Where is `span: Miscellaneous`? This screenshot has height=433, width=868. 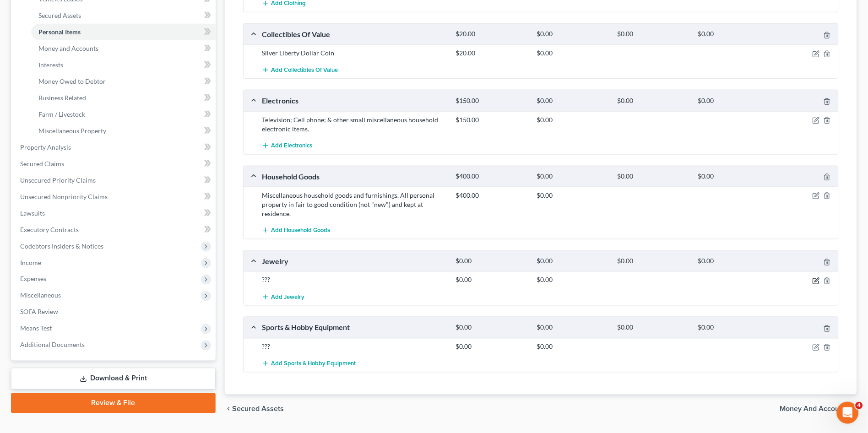
span: Miscellaneous is located at coordinates (40, 295).